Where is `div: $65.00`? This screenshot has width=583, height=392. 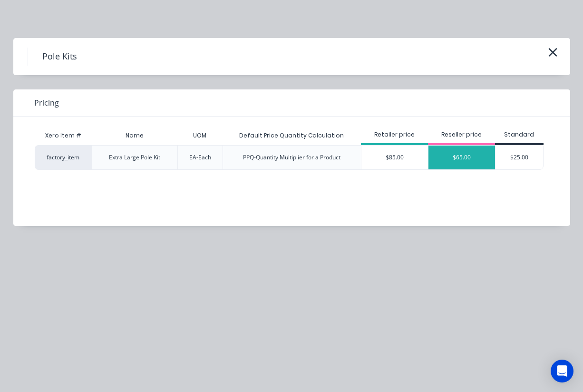
div: $65.00 is located at coordinates (462, 158).